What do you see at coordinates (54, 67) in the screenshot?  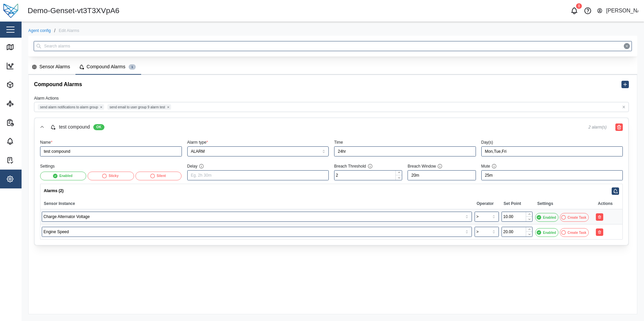 I see `div: Sensor Alarms` at bounding box center [54, 67].